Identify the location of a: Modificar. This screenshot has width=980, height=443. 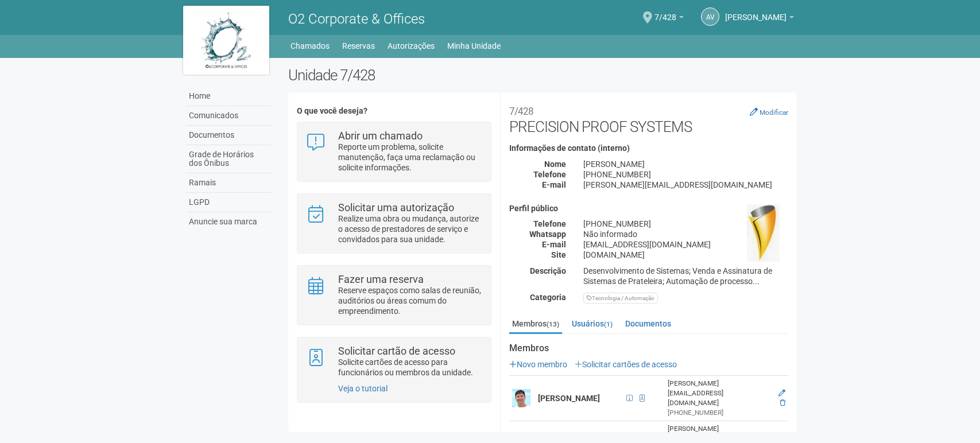
(769, 112).